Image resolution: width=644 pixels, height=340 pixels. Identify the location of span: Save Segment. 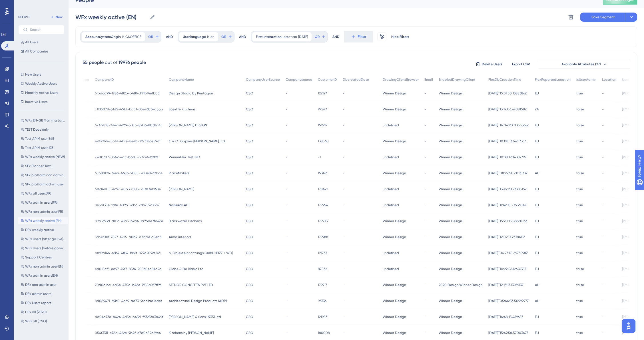
(603, 17).